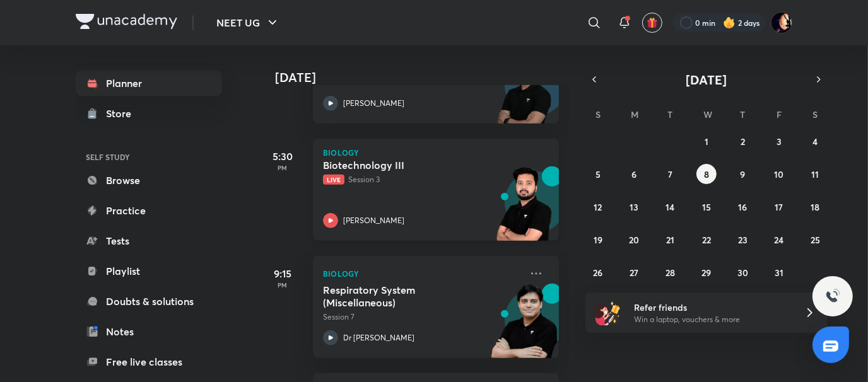 Image resolution: width=868 pixels, height=382 pixels. What do you see at coordinates (707, 272) in the screenshot?
I see `button: October 29, 2025` at bounding box center [707, 272].